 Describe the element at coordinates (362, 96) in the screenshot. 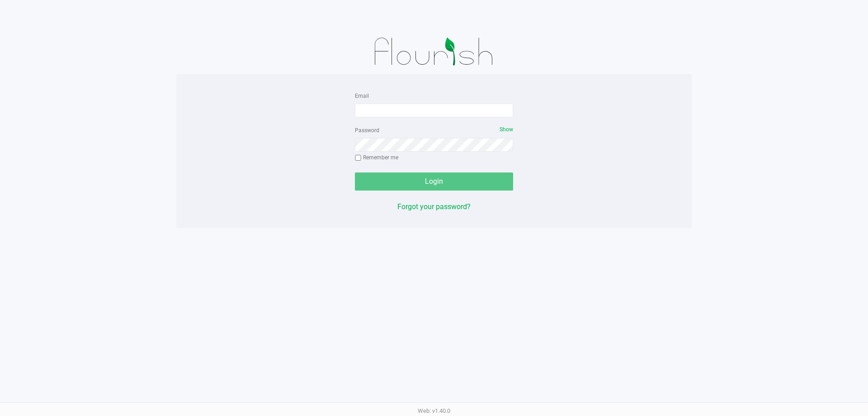

I see `label: Email` at that location.